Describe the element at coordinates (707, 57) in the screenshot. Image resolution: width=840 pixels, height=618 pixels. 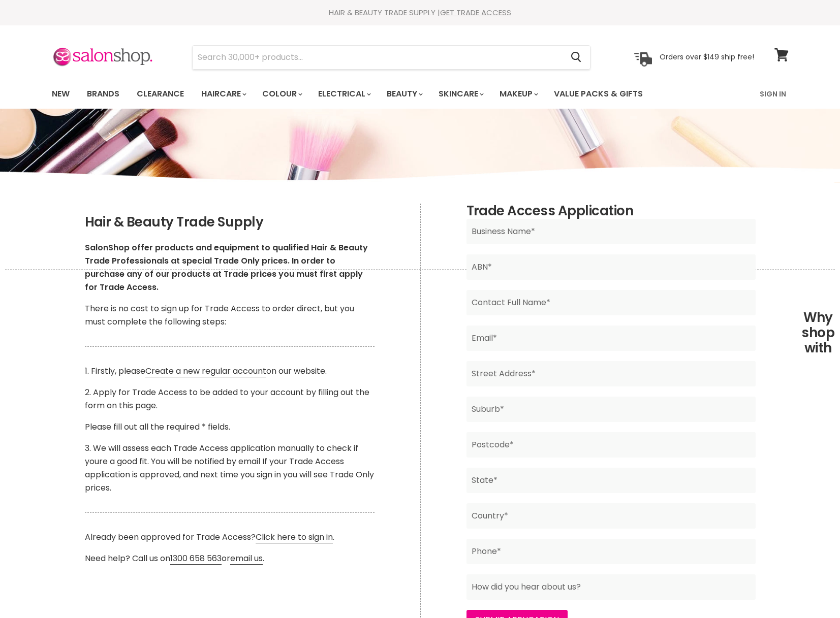
I see `p: Orders over $149 ship free!` at that location.